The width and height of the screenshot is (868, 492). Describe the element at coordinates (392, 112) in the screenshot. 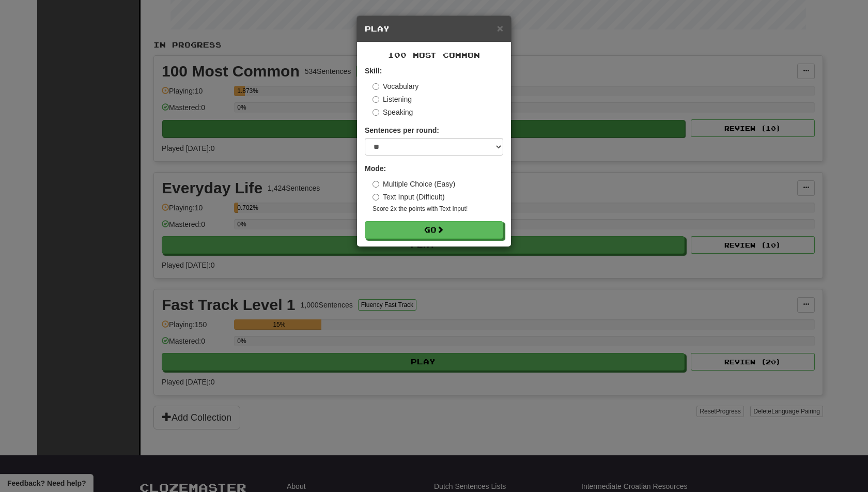

I see `label: Speaking` at that location.